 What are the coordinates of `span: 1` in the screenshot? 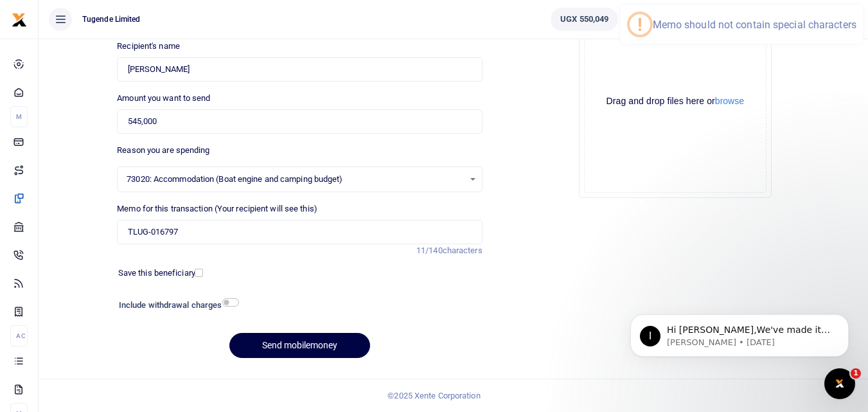 It's located at (856, 374).